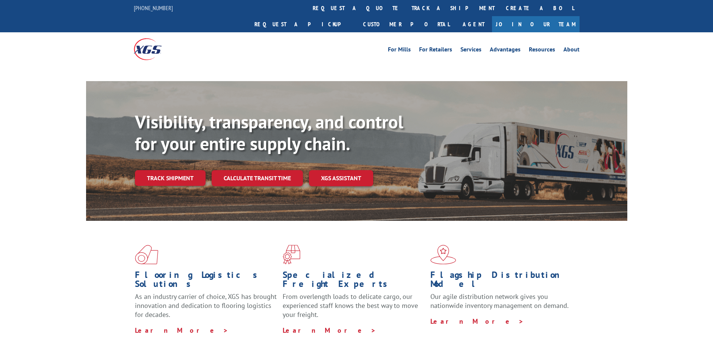 The height and width of the screenshot is (350, 713). What do you see at coordinates (269, 133) in the screenshot?
I see `b: Visibility, transparency, and control for your entire supply chain.` at bounding box center [269, 133].